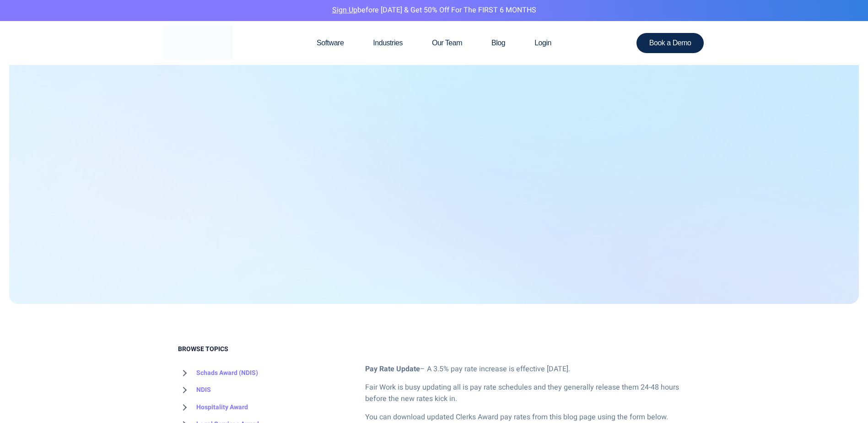  What do you see at coordinates (670, 43) in the screenshot?
I see `span: Book a Demo` at bounding box center [670, 43].